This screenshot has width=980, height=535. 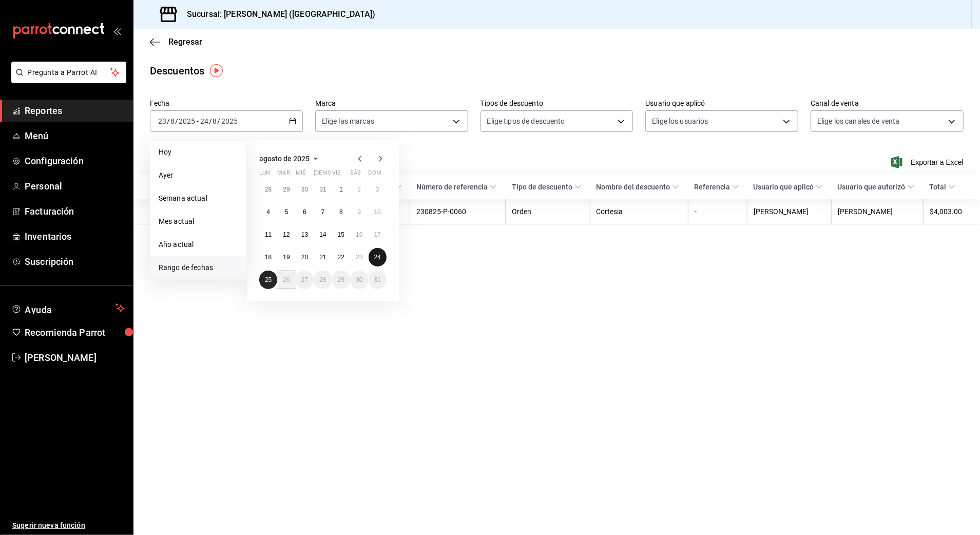 I want to click on span: Personal, so click(x=74, y=185).